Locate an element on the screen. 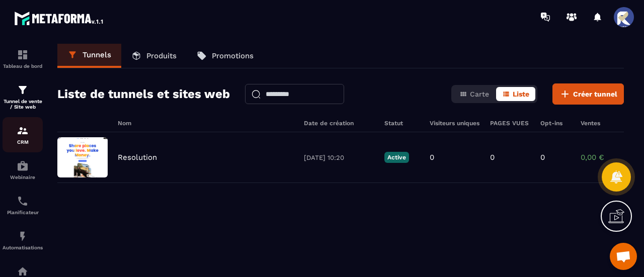 The image size is (644, 277). div: Mots-clés is located at coordinates (139, 62).